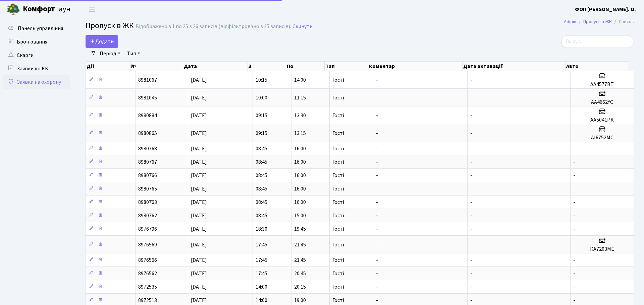 The height and width of the screenshot is (305, 644). I want to click on span: 8981045, so click(147, 97).